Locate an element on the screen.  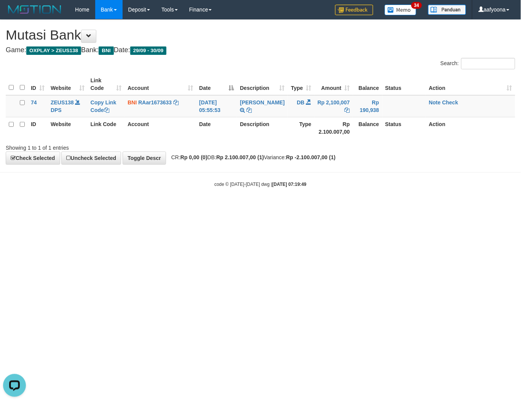
a: Uncheck Selected is located at coordinates (91, 158).